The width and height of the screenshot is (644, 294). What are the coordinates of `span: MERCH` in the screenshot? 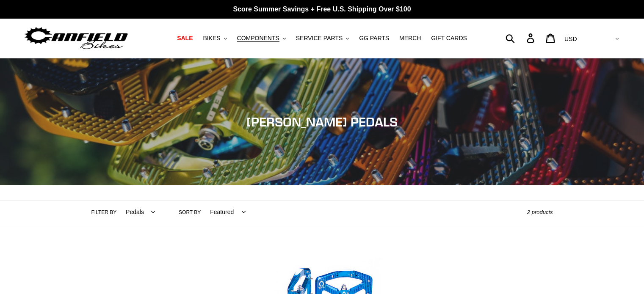 It's located at (410, 38).